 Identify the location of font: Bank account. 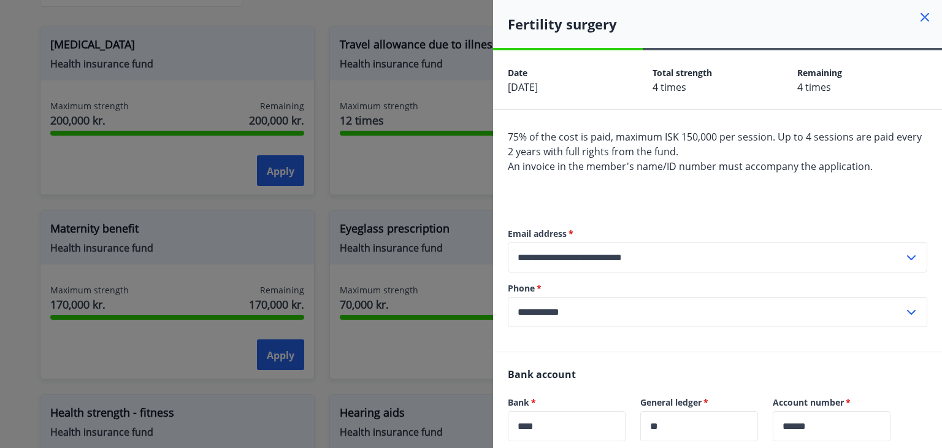
(542, 374).